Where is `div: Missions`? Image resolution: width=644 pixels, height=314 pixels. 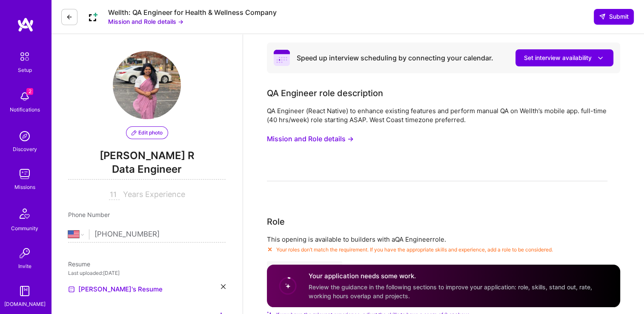 div: Missions is located at coordinates (25, 187).